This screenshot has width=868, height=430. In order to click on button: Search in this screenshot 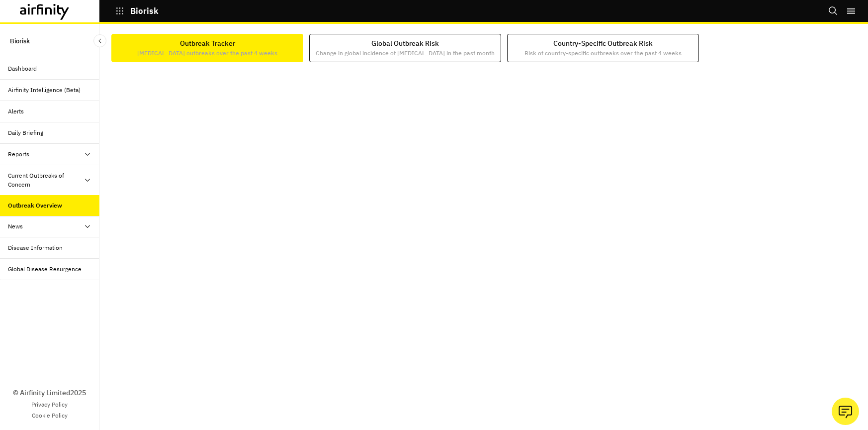, I will do `click(833, 11)`.